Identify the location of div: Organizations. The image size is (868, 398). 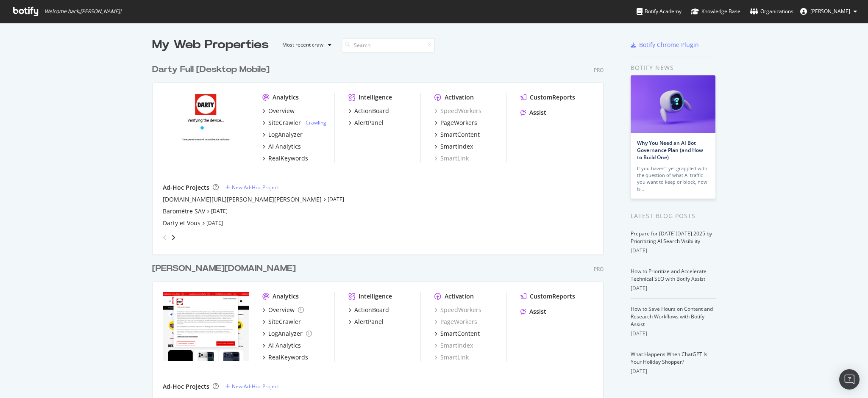
(772, 11).